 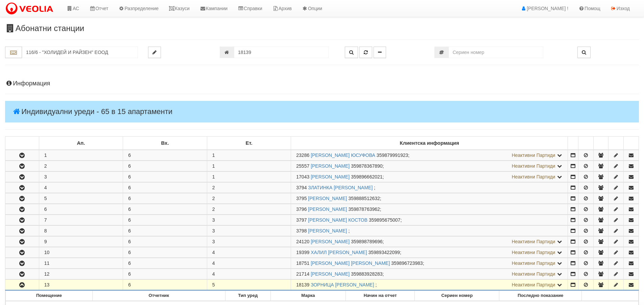 What do you see at coordinates (165, 144) in the screenshot?
I see `td: Вх.: No sort applied, sorting is disabled` at bounding box center [165, 144].